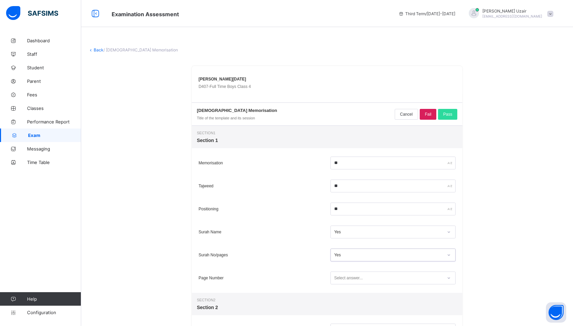  What do you see at coordinates (98, 50) in the screenshot?
I see `a: Back` at bounding box center [98, 50].